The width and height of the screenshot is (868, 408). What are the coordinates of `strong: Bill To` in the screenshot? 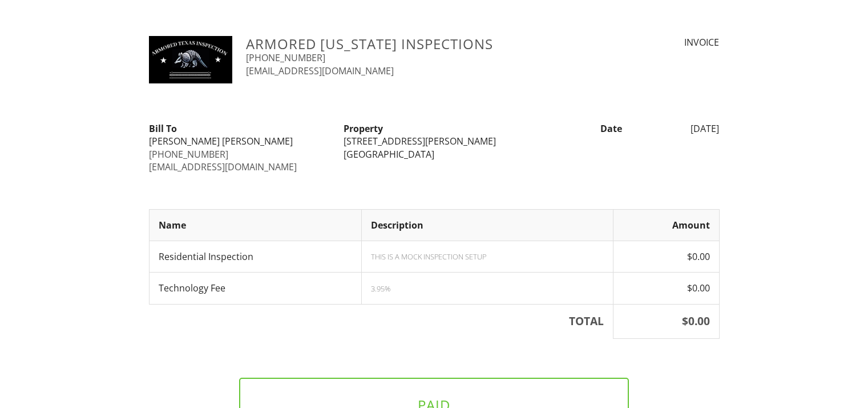 It's located at (163, 129).